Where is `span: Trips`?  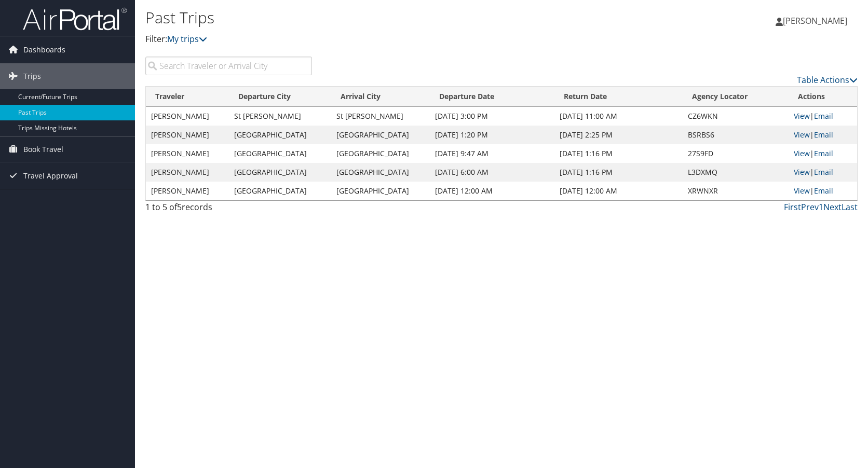
span: Trips is located at coordinates (32, 76).